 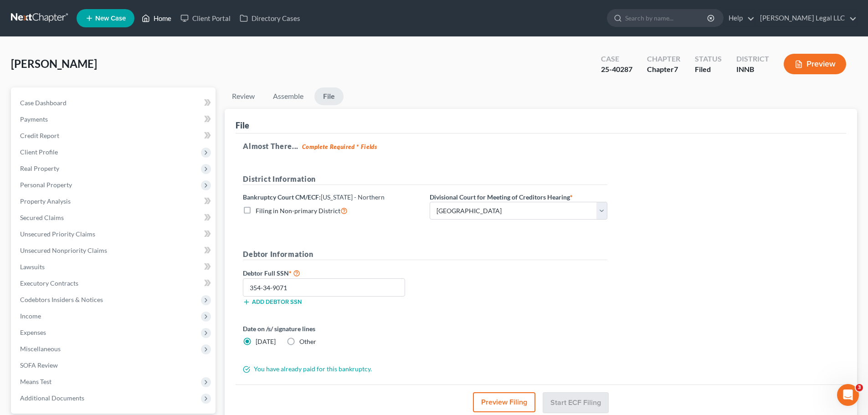 I want to click on span: 3, so click(x=859, y=388).